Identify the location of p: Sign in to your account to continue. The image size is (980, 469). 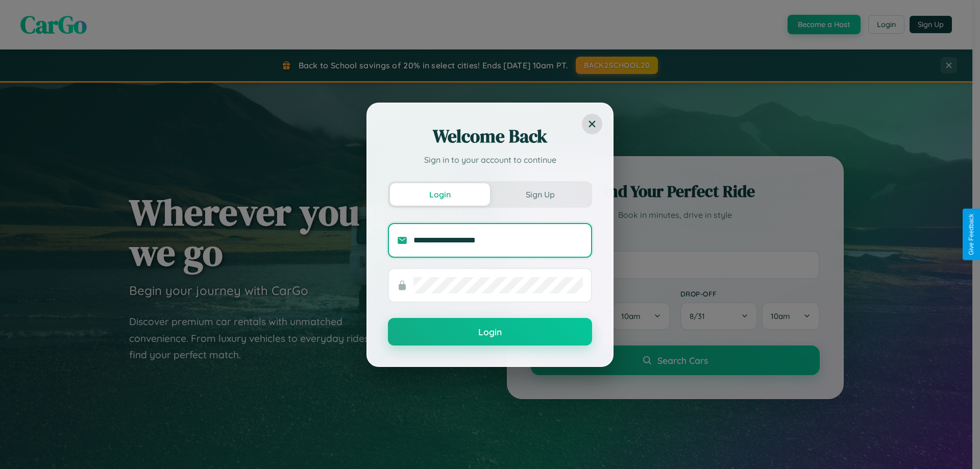
(490, 160).